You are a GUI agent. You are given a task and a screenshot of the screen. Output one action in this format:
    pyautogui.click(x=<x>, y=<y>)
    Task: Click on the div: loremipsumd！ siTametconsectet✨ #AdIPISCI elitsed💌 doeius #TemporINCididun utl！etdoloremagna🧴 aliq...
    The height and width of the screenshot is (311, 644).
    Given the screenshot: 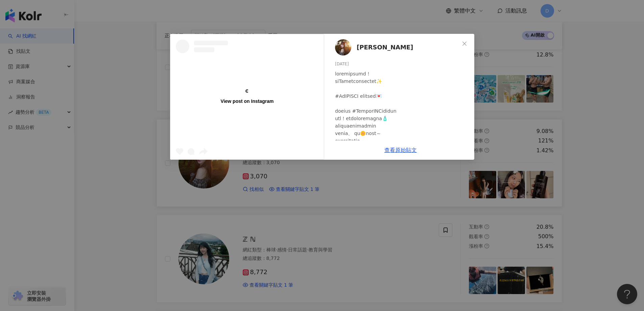 What is the action you would take?
    pyautogui.click(x=402, y=178)
    